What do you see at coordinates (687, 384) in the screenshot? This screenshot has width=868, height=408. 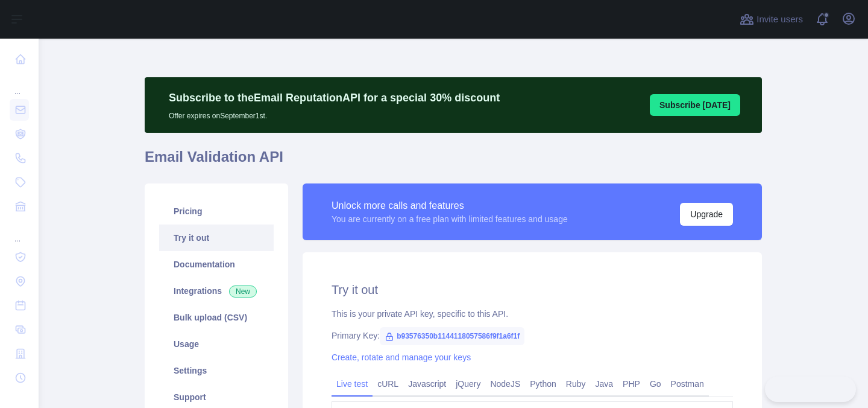 I see `a: Postman` at bounding box center [687, 384].